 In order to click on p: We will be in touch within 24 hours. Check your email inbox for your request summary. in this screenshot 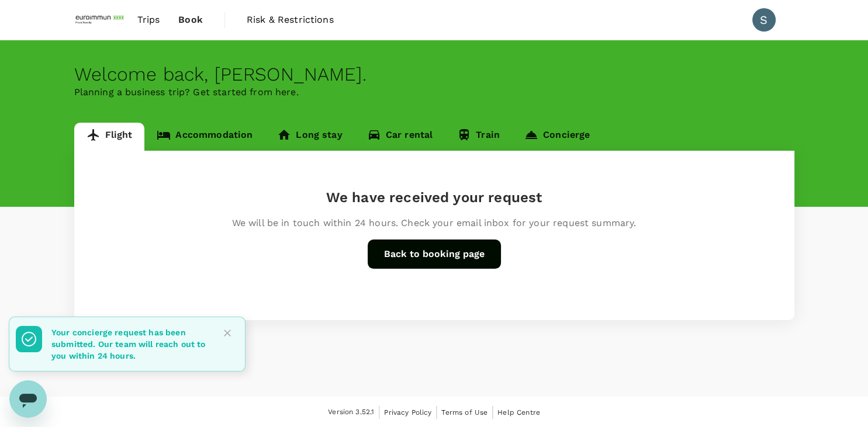, I will do `click(434, 223)`.